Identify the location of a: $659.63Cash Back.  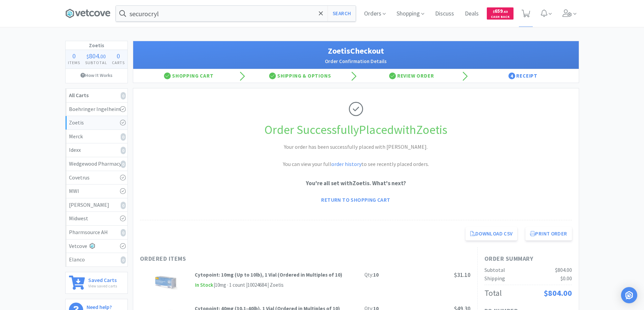
(500, 14).